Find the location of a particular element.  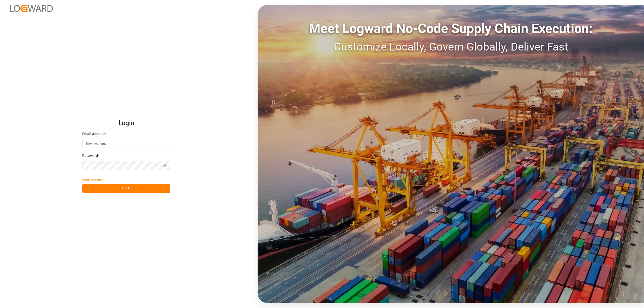

img: Logward_new_orange.png is located at coordinates (32, 8).